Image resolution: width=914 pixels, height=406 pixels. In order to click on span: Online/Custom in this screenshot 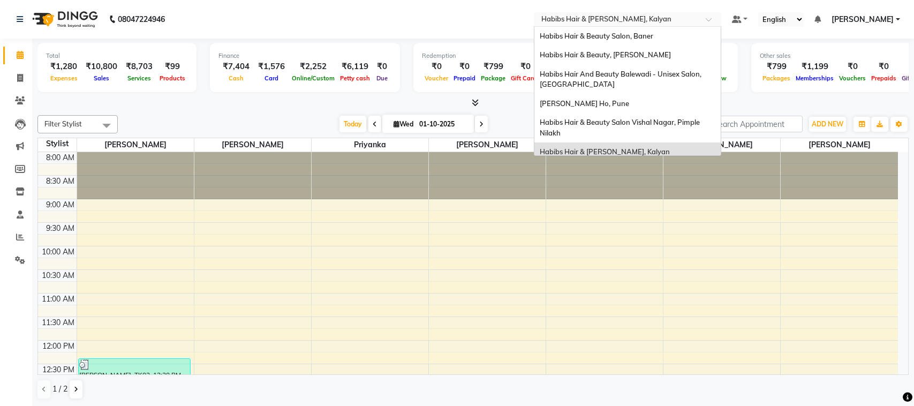, I will do `click(313, 78)`.